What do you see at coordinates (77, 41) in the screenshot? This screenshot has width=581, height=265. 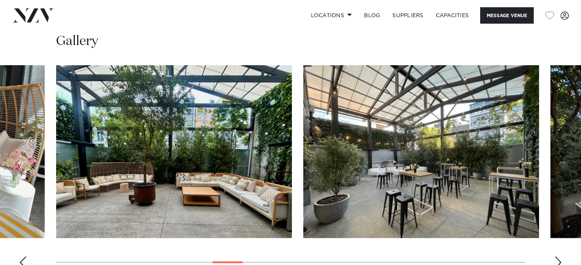 I see `h2: Gallery` at bounding box center [77, 41].